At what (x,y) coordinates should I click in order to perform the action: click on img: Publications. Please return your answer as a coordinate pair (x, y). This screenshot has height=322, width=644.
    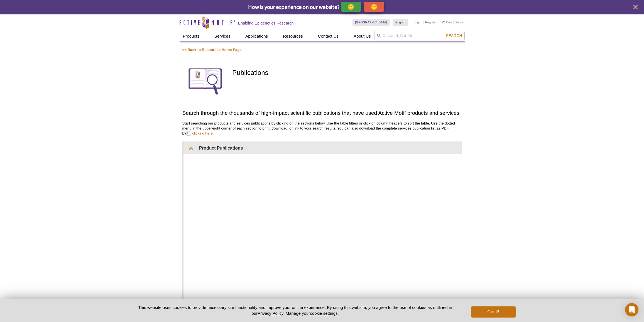
    Looking at the image, I should click on (205, 80).